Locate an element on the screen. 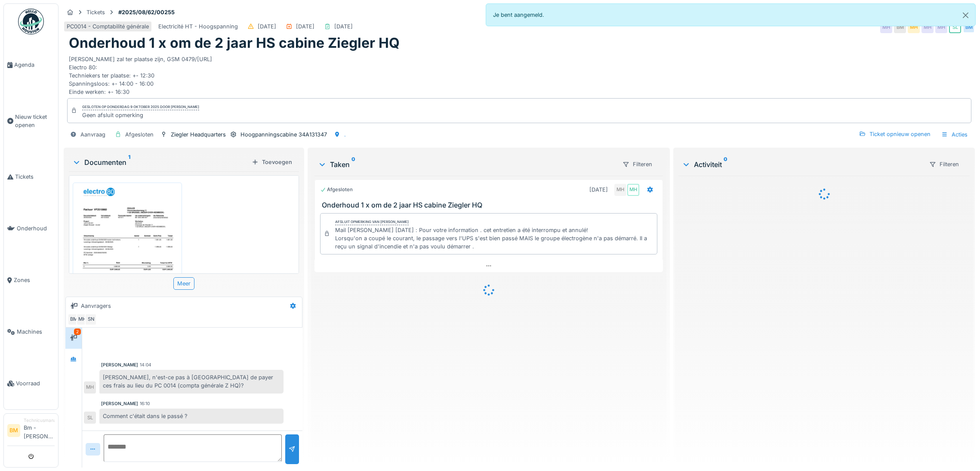 Image resolution: width=980 pixels, height=471 pixels. div: Comment c'était dans le passé ? is located at coordinates (191, 415).